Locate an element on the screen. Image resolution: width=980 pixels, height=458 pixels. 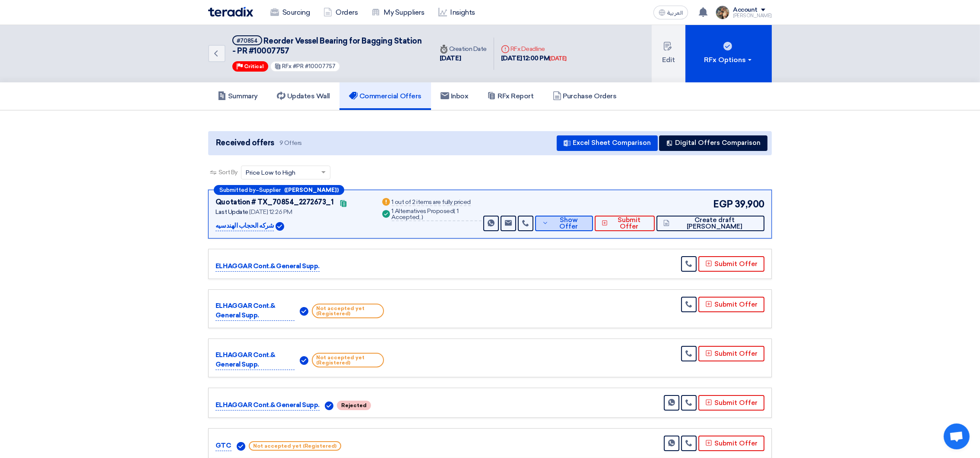
div: 1 Alternatives Proposed is located at coordinates (436, 215).